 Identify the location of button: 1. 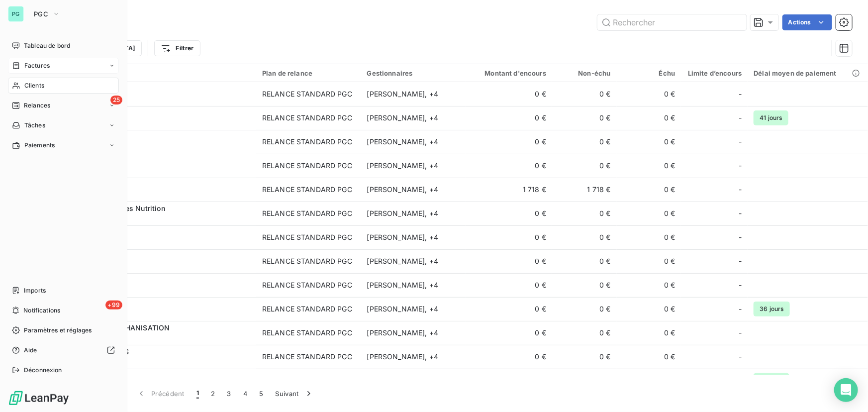
(198, 394).